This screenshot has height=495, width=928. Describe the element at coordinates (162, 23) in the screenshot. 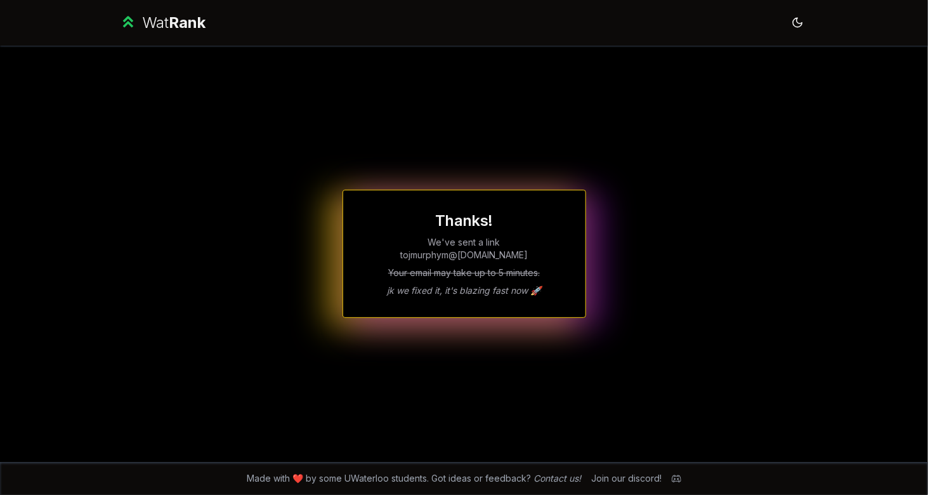

I see `a: WatRank` at that location.